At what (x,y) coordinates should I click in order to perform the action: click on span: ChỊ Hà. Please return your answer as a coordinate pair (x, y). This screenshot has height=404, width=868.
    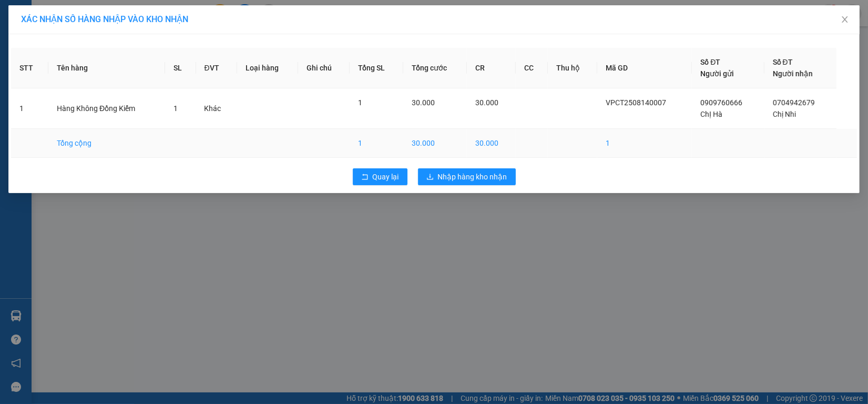
    Looking at the image, I should click on (712, 114).